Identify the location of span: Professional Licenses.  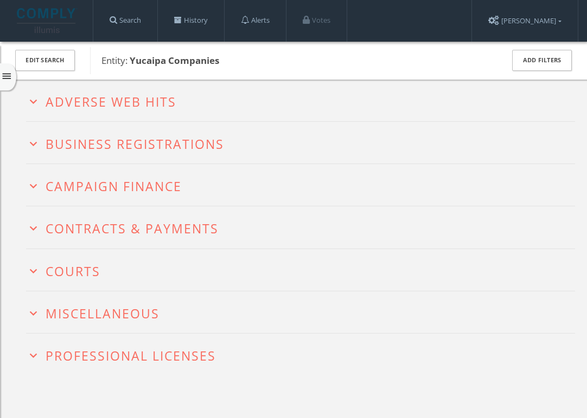
(131, 356).